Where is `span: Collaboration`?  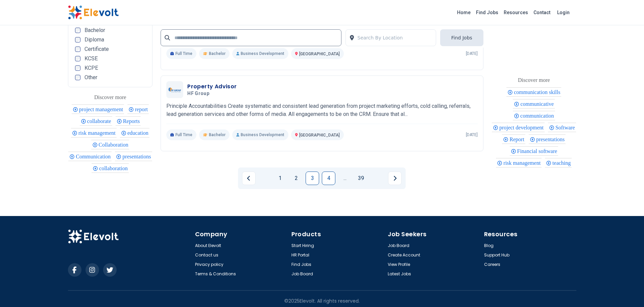
span: Collaboration is located at coordinates (115, 145).